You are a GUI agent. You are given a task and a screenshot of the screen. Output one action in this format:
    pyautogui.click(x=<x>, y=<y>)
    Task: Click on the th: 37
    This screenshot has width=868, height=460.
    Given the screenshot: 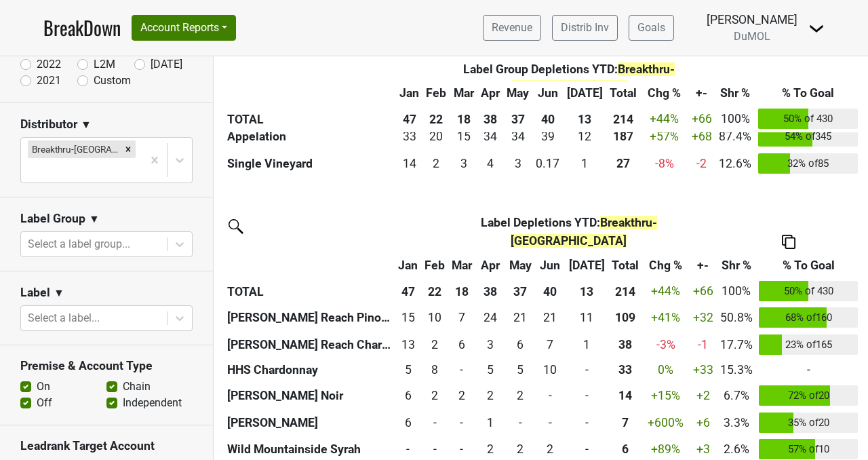 What is the action you would take?
    pyautogui.click(x=517, y=119)
    